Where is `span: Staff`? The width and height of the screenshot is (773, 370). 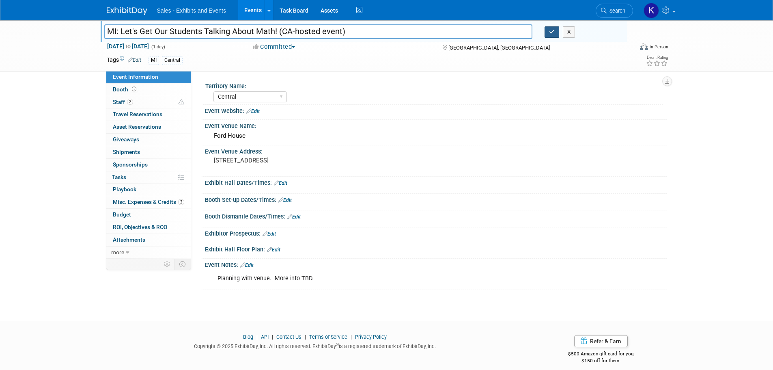 span: Staff is located at coordinates (123, 102).